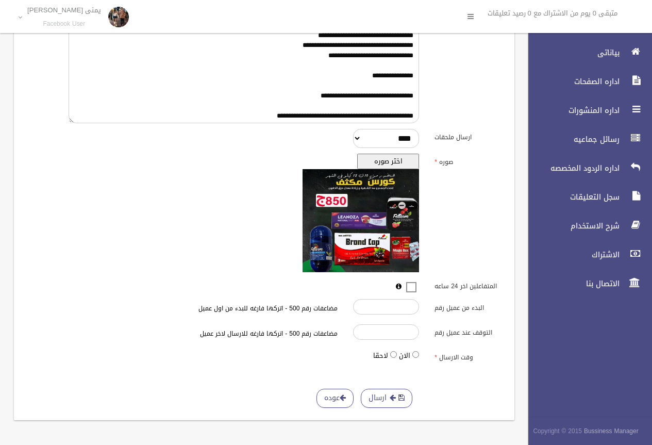 The height and width of the screenshot is (445, 652). Describe the element at coordinates (404, 355) in the screenshot. I see `label: الان` at that location.